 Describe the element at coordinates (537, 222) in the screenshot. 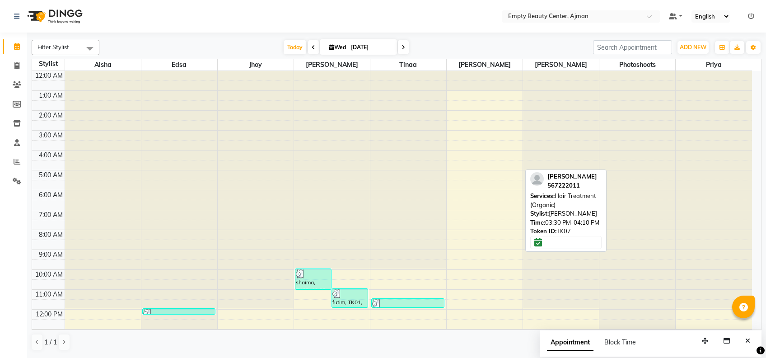

I see `span: Time:` at that location.